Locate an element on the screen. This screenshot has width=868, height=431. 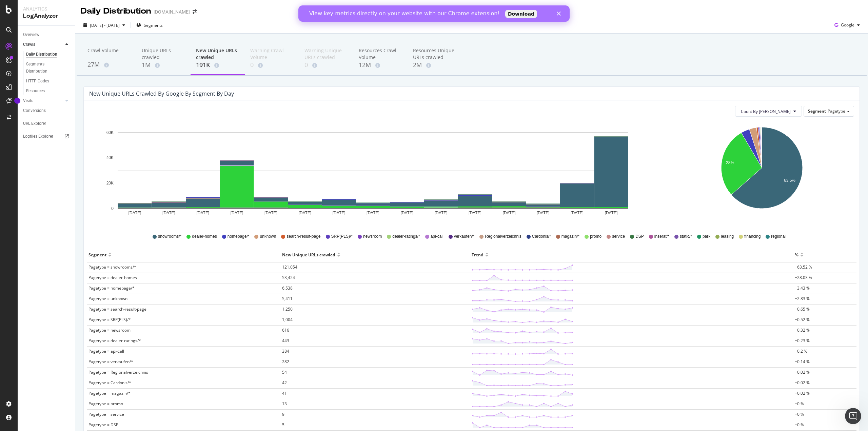
div: Crawl Volume is located at coordinates (109, 54).